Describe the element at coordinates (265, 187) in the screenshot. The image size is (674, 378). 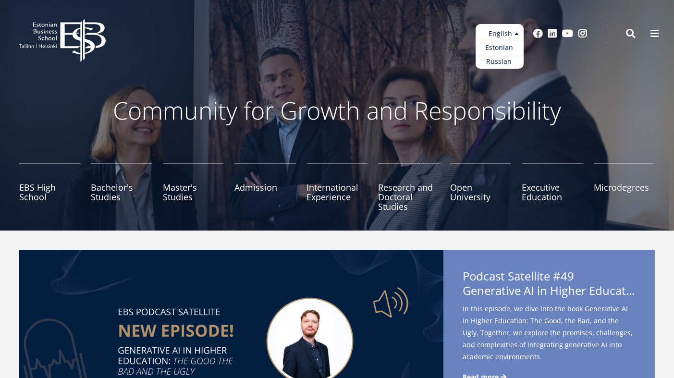
I see `a: Admission` at that location.